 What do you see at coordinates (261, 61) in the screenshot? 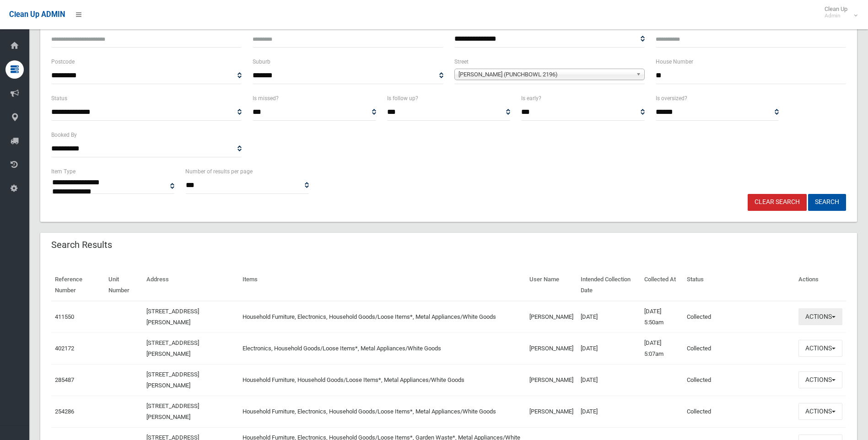
I see `label: Suburb` at bounding box center [261, 61].